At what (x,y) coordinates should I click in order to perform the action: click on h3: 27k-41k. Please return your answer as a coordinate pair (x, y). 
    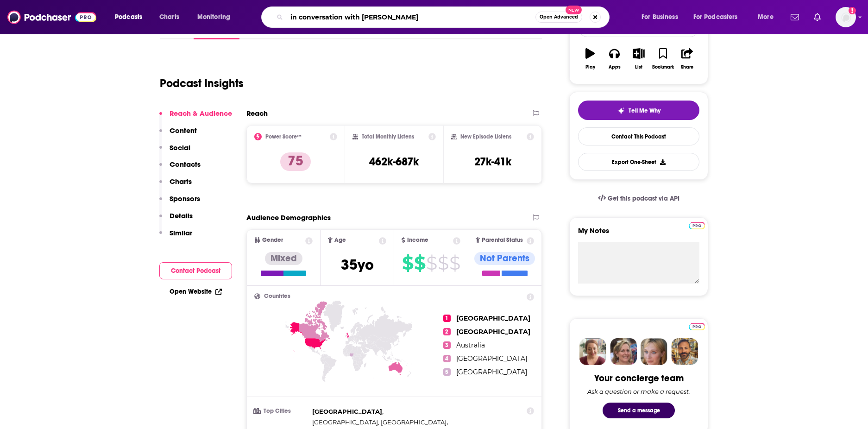
    Looking at the image, I should click on (493, 162).